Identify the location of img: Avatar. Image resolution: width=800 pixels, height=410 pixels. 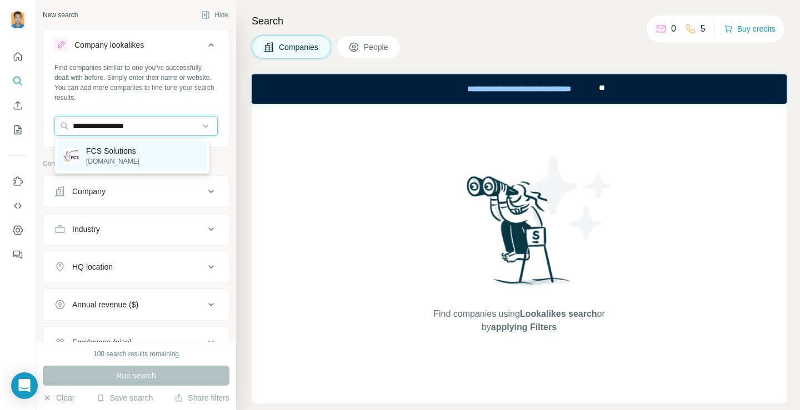
(18, 20).